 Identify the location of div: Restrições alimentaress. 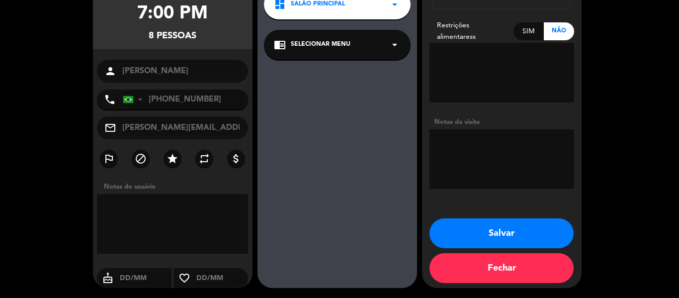
(472, 31).